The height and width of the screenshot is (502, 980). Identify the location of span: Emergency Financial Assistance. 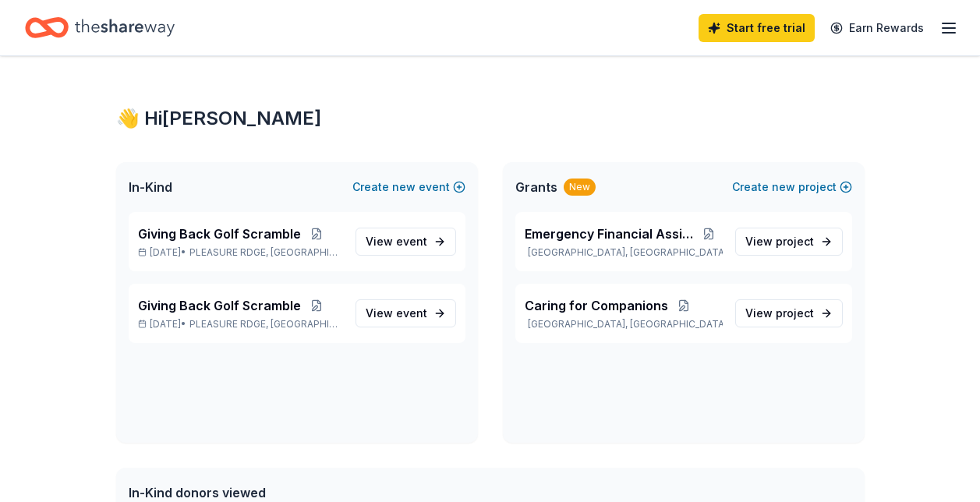
(611, 234).